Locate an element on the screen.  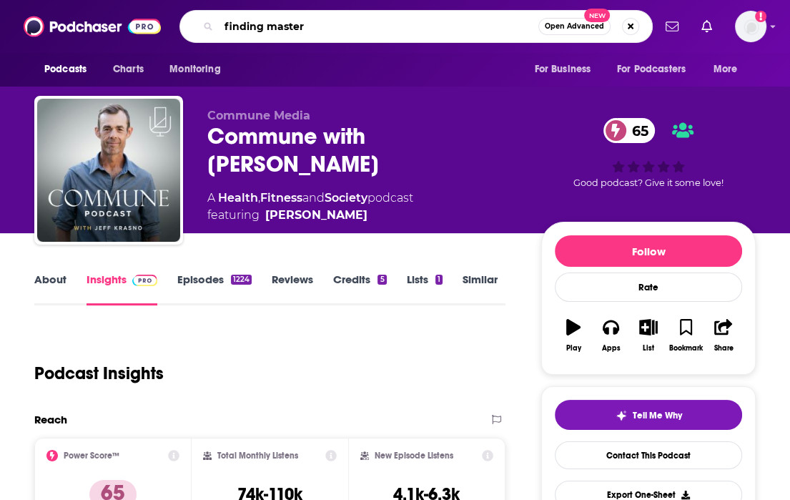
a: Episodes1224 is located at coordinates (214, 289).